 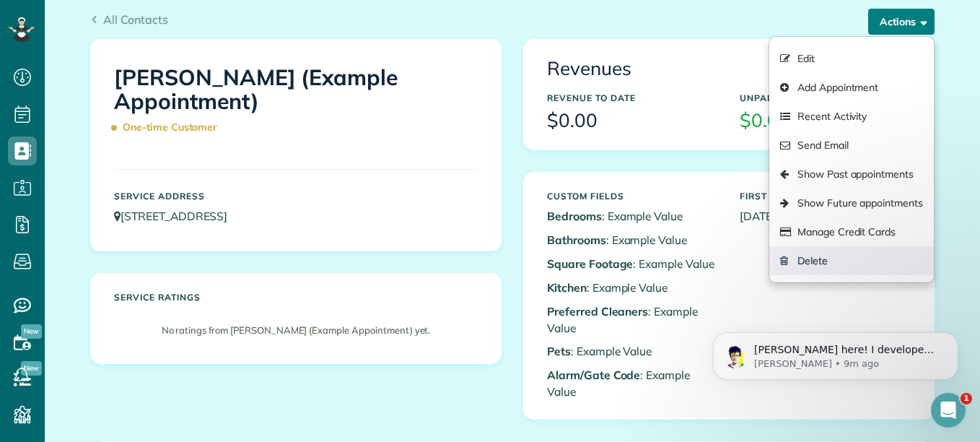 What do you see at coordinates (156, 62) in the screenshot?
I see `p: Message from Alexandre, sent 9m ago` at bounding box center [156, 62].